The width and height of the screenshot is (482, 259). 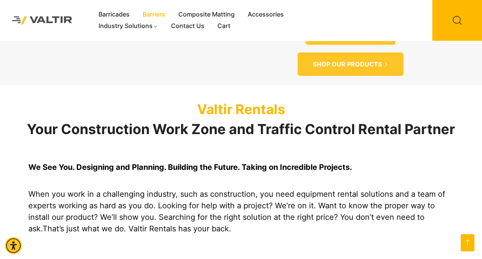 What do you see at coordinates (114, 15) in the screenshot?
I see `a: Barricades` at bounding box center [114, 15].